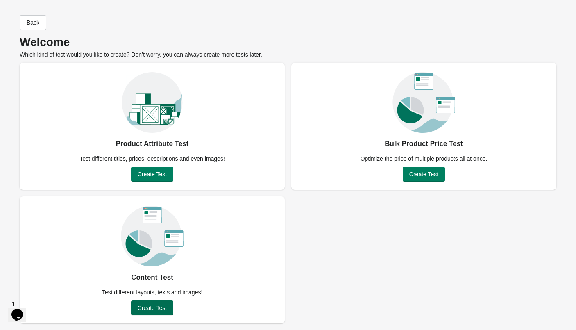 Image resolution: width=576 pixels, height=330 pixels. What do you see at coordinates (33, 23) in the screenshot?
I see `button: Back` at bounding box center [33, 23].